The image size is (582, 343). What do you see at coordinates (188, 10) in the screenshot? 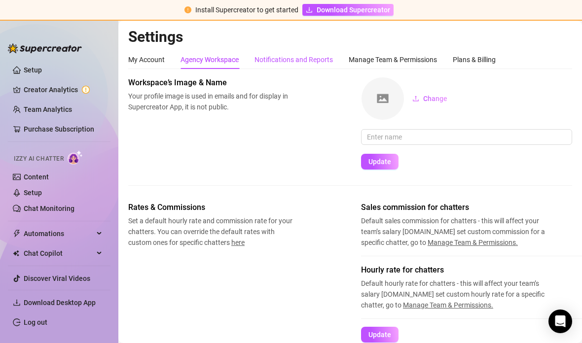
I see `span: exclamation-circle` at bounding box center [188, 10].